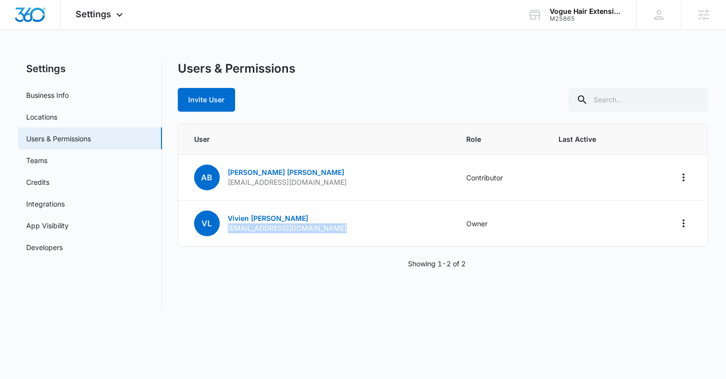 The width and height of the screenshot is (726, 379). What do you see at coordinates (93, 14) in the screenshot?
I see `span: Settings` at bounding box center [93, 14].